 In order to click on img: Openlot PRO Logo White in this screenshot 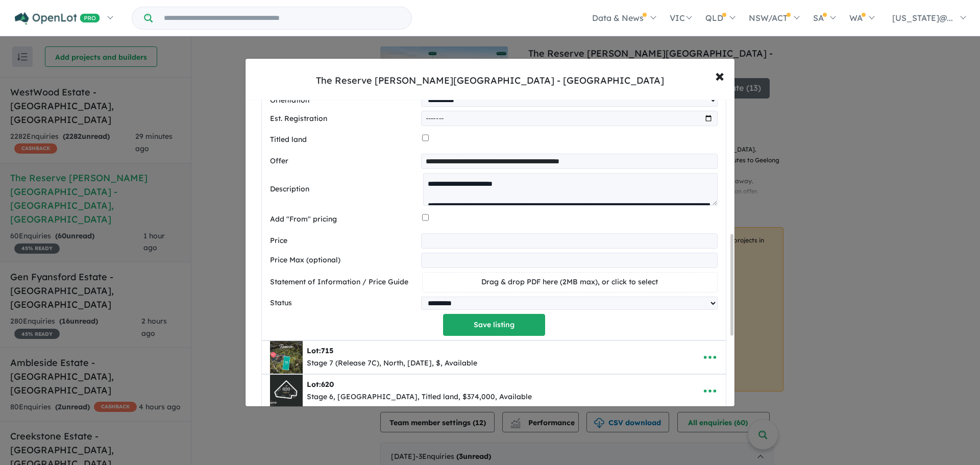, I will do `click(57, 18)`.